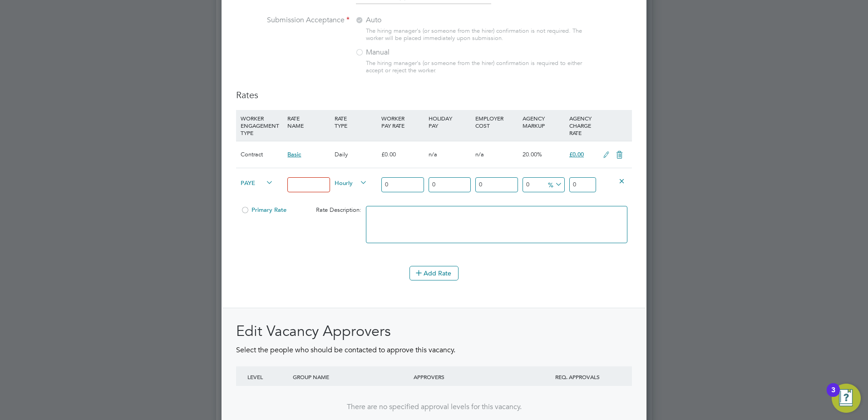 This screenshot has height=420, width=868. Describe the element at coordinates (257, 182) in the screenshot. I see `span: PAYE` at that location.